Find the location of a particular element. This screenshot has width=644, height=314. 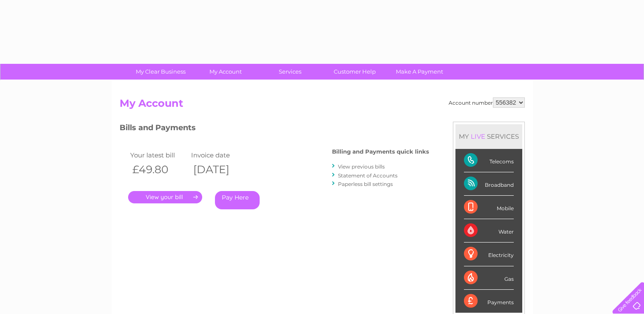

a: My Clear Business is located at coordinates (160, 72).